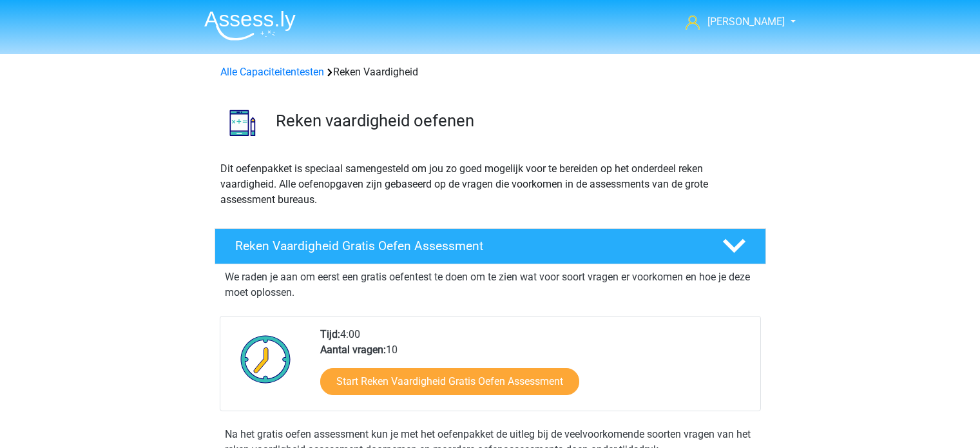 Image resolution: width=980 pixels, height=448 pixels. I want to click on img: reken vaardigheid, so click(243, 122).